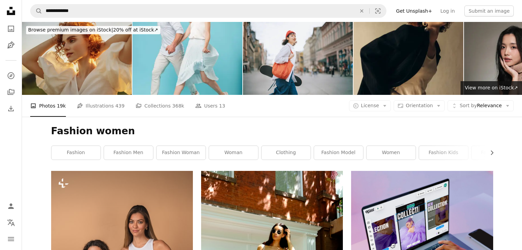 This screenshot has width=522, height=250. Describe the element at coordinates (443, 153) in the screenshot. I see `a: fashion kids` at that location.